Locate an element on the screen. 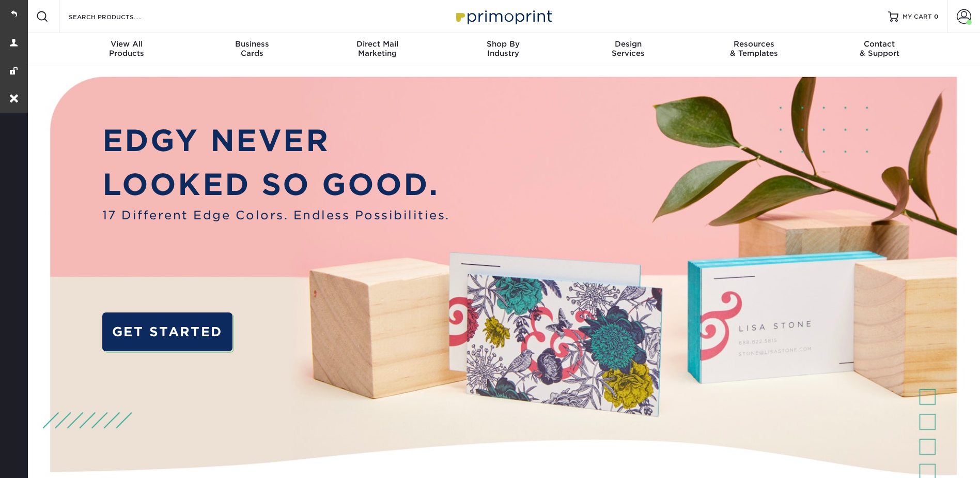 This screenshot has width=980, height=478. img: Primoprint is located at coordinates (503, 16).